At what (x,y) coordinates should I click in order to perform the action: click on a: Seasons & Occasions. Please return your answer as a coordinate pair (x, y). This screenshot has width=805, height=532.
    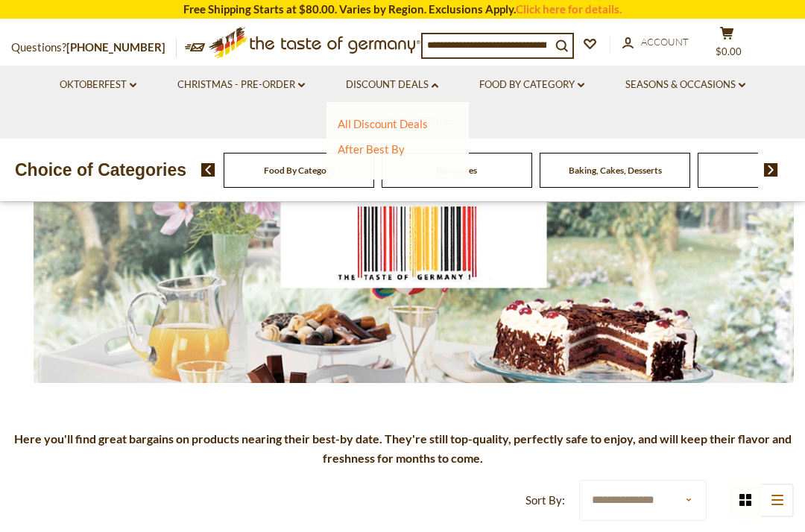
    Looking at the image, I should click on (685, 85).